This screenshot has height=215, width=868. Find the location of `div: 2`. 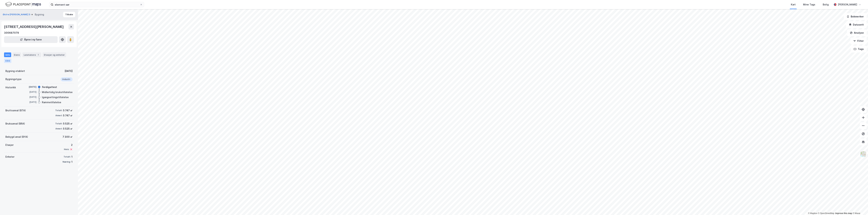

div: 2 is located at coordinates (68, 145).